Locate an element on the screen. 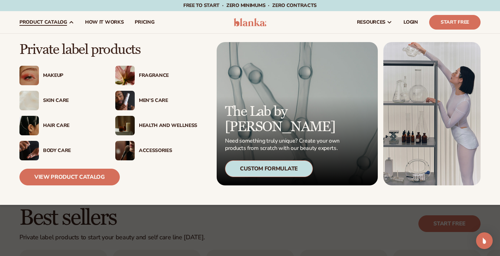 The height and width of the screenshot is (256, 500). a: Candles and incense on table. Health And Wellness is located at coordinates (156, 125).